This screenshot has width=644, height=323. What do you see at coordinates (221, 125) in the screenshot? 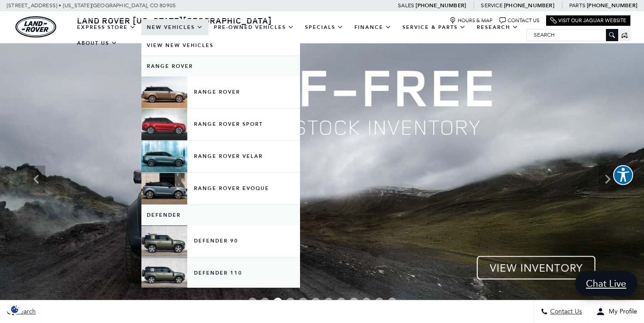
I see `a: Range Rover Sport` at bounding box center [221, 125].